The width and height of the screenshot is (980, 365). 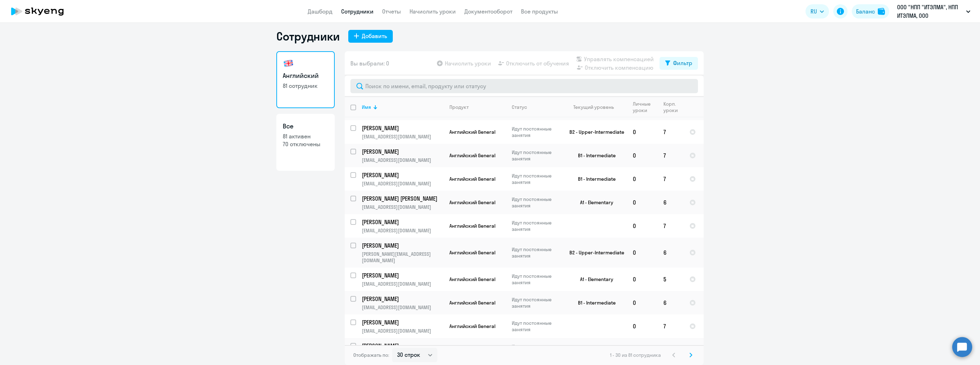 I want to click on td: 2, so click(x=642, y=350).